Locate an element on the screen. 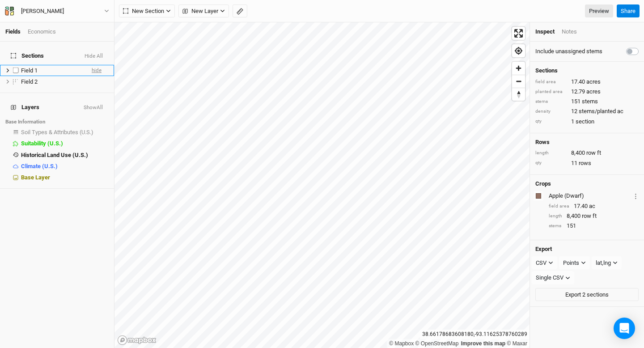 Image resolution: width=644 pixels, height=348 pixels. div: Soil Types & Attributes (U.S.) is located at coordinates (64, 133).